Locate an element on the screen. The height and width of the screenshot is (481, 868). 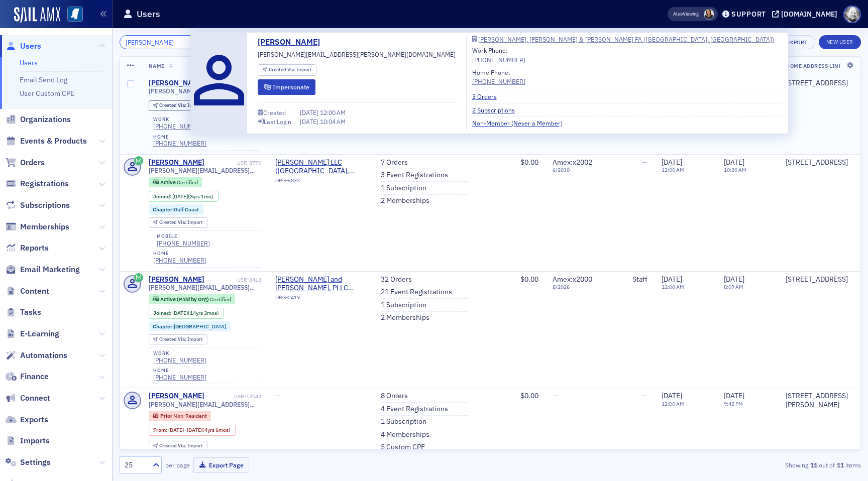
span: Joined : is located at coordinates (163, 313).